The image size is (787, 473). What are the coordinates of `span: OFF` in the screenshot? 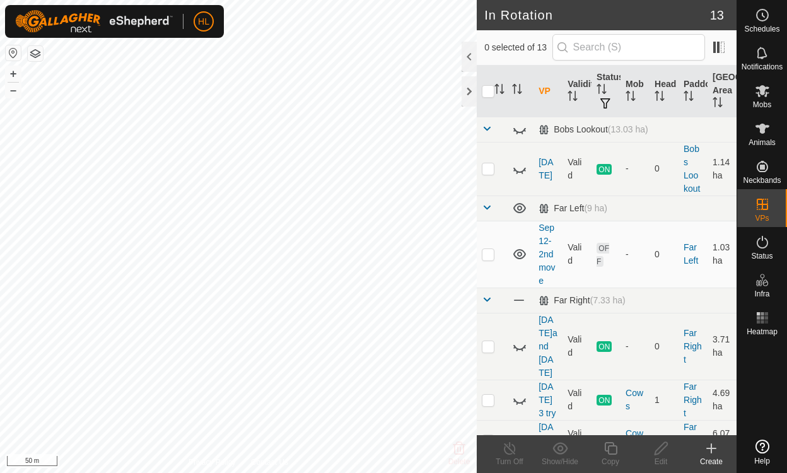 It's located at (603, 255).